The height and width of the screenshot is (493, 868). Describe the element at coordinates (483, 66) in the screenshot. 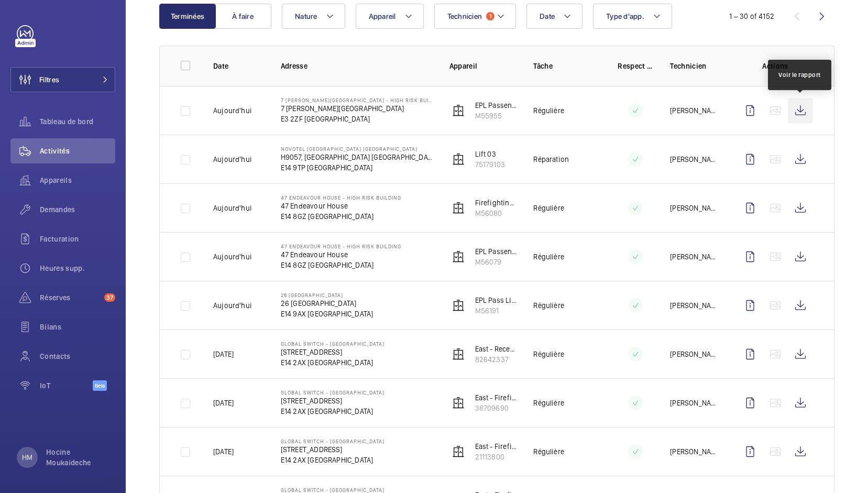

I see `p: Appareil` at that location.